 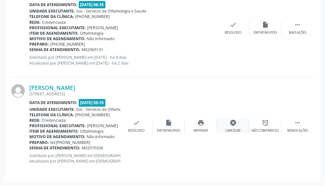 I want to click on span: M02969131, so click(x=92, y=50).